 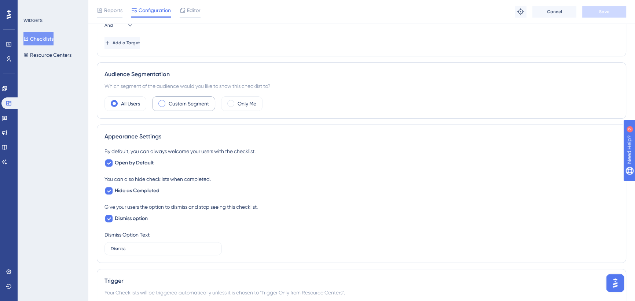 I want to click on button: And, so click(x=119, y=25).